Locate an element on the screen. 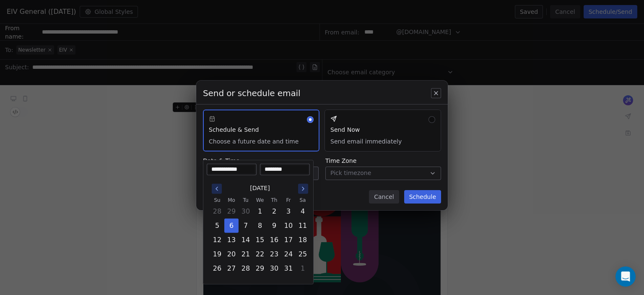 Image resolution: width=644 pixels, height=295 pixels. button: Friday, October 24th, 2025 is located at coordinates (289, 255).